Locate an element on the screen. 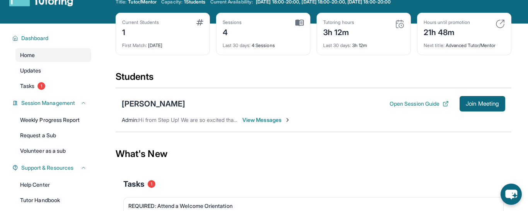 This screenshot has width=528, height=211. div: Sessions is located at coordinates (232, 22).